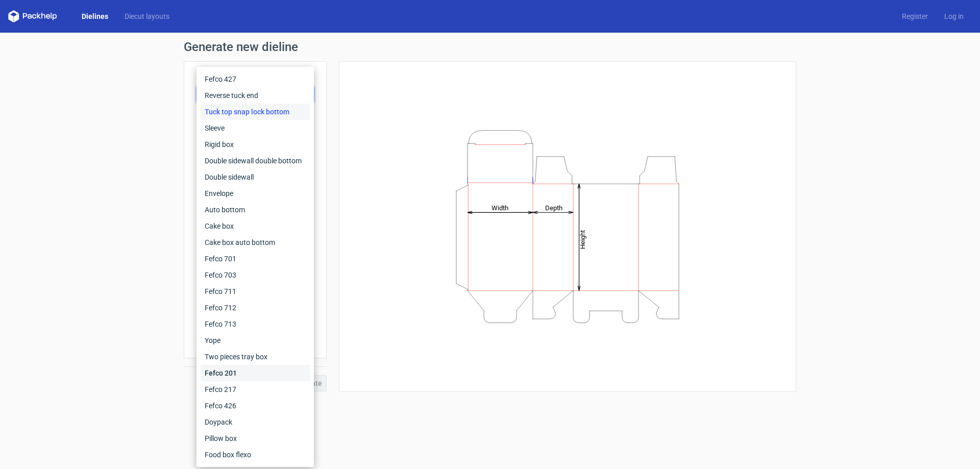 This screenshot has height=469, width=980. I want to click on div: Envelope, so click(255, 193).